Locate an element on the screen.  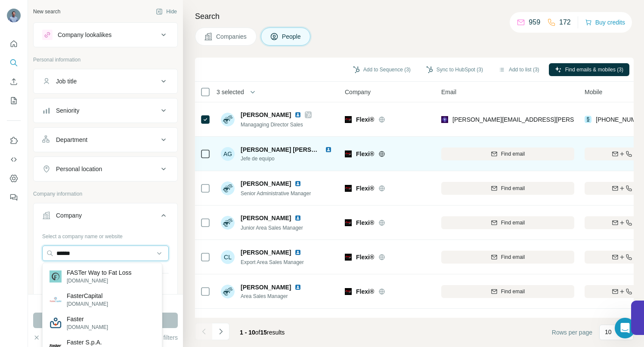
span: Junior Area Sales Manager is located at coordinates (272, 228).